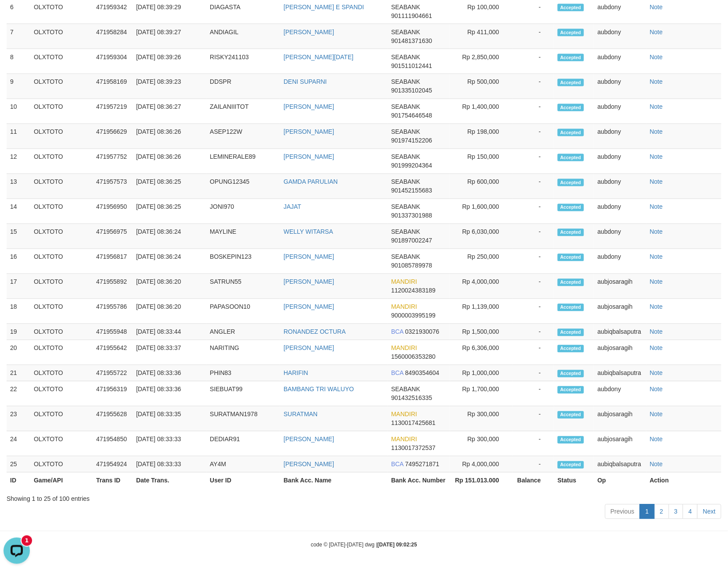 The width and height of the screenshot is (728, 571). Describe the element at coordinates (318, 390) in the screenshot. I see `a: BAMBANG TRI WALUYO` at that location.